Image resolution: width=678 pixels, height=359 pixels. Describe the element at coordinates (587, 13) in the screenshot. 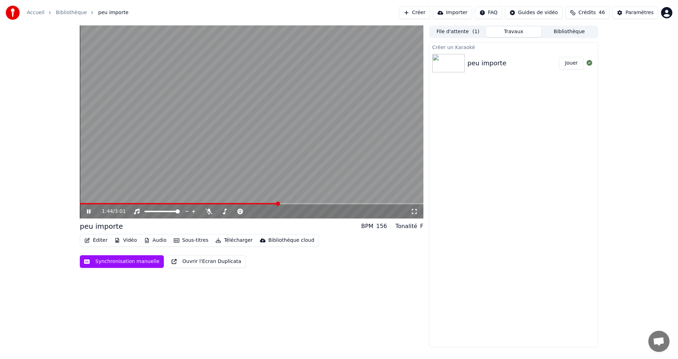

I see `span: Crédits` at that location.